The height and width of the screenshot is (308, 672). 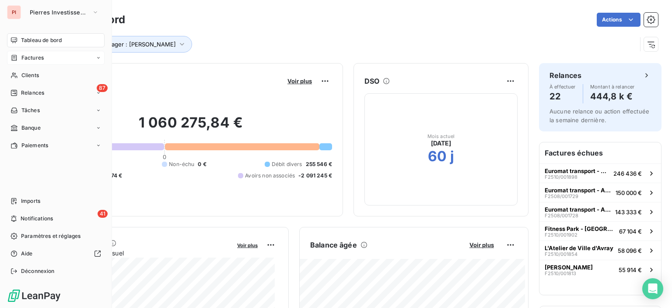 I want to click on span: F2510/001854, so click(x=561, y=254).